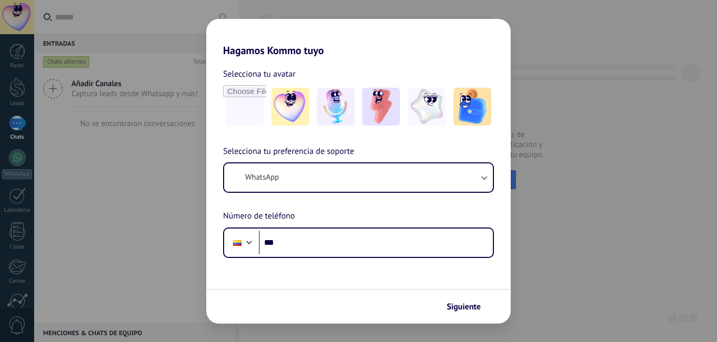  Describe the element at coordinates (381, 107) in the screenshot. I see `img: -3.jpeg` at that location.